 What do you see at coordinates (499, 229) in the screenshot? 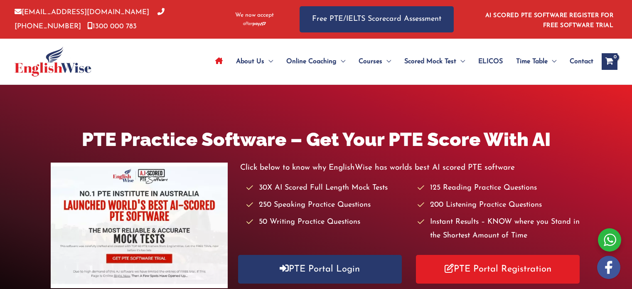
I see `li: Instant Results – KNOW where you Stand in the Shortest Amount of Time` at bounding box center [499, 229].